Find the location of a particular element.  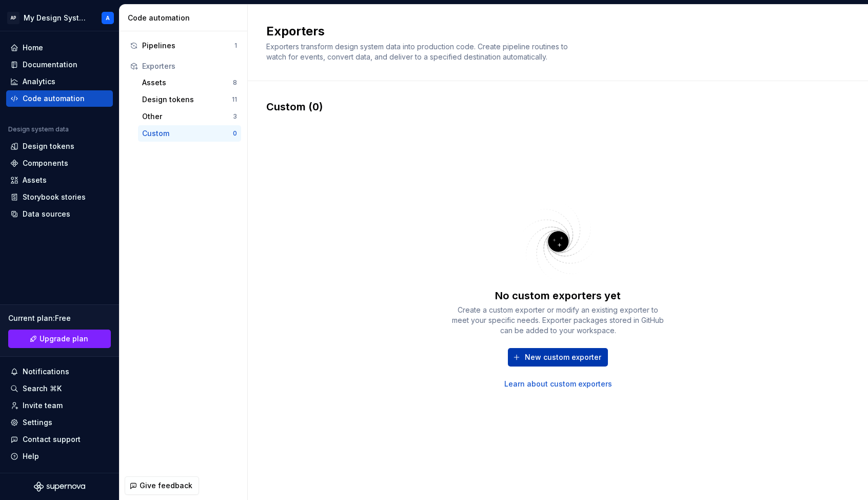

div: Custom is located at coordinates (187, 134).